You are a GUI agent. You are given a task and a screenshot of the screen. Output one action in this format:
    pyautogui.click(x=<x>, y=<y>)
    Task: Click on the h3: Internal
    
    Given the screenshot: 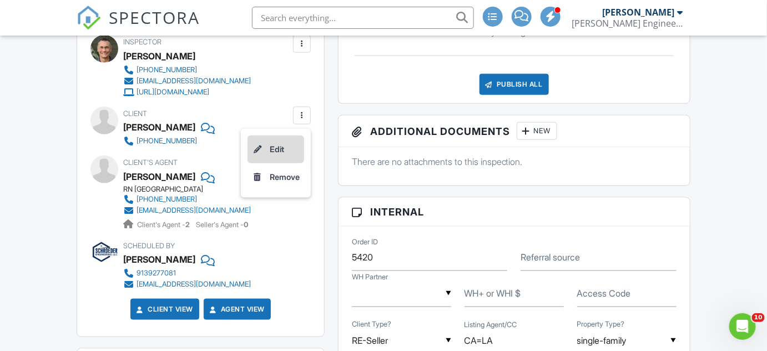 What is the action you would take?
    pyautogui.click(x=514, y=212)
    